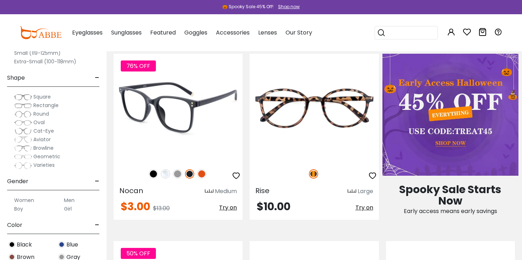 The image size is (522, 260). What do you see at coordinates (15, 225) in the screenshot?
I see `span: Color` at bounding box center [15, 225].